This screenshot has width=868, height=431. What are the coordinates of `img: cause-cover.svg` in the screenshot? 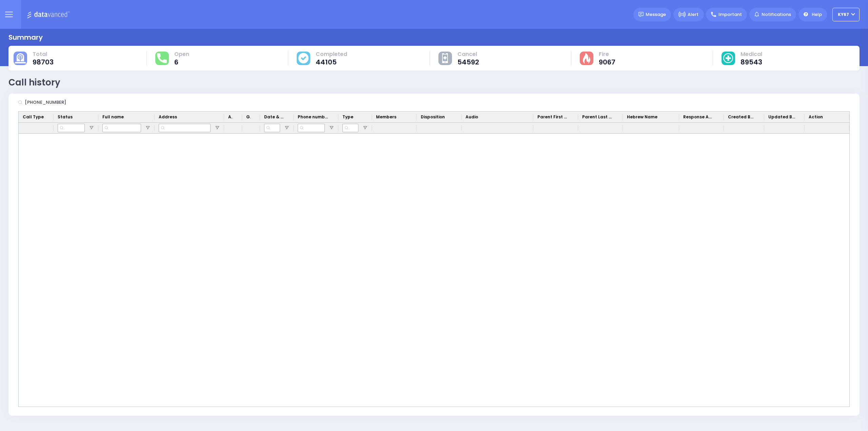 It's located at (303, 58).